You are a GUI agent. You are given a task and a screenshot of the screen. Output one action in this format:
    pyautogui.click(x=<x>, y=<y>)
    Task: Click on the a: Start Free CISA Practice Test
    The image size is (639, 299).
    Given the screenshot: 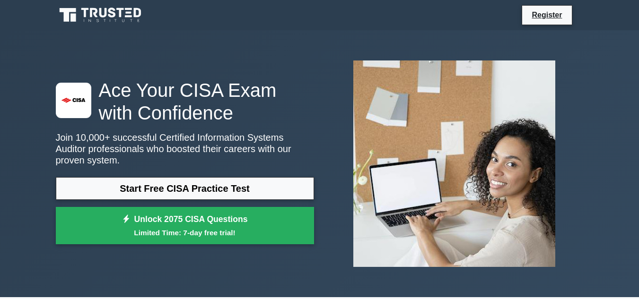 What is the action you would take?
    pyautogui.click(x=185, y=189)
    